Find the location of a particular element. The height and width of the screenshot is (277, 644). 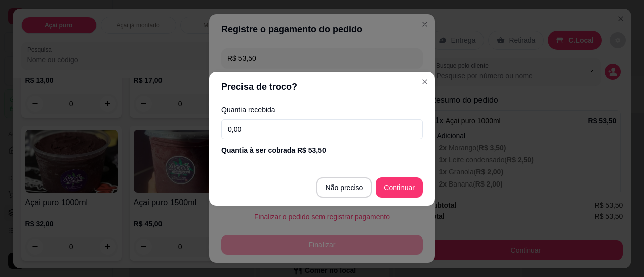

div: Quantia à ser cobrada R$ 53,50 is located at coordinates (322, 150).